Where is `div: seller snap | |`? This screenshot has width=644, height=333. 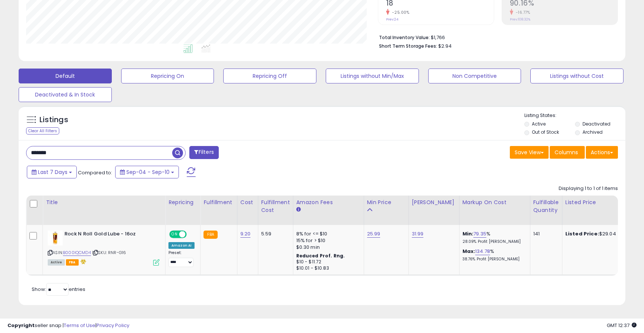 div: seller snap | | is located at coordinates (68, 325).